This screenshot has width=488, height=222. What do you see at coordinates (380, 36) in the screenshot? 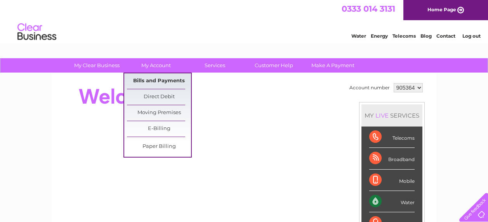
I see `a: Energy` at bounding box center [380, 36].